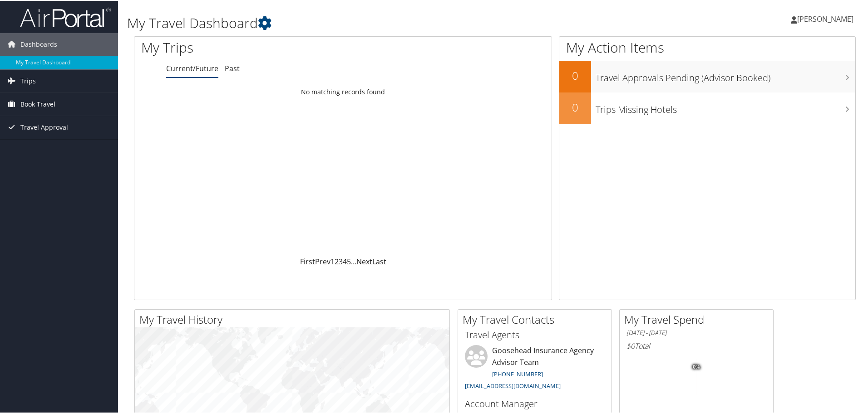 Image resolution: width=868 pixels, height=413 pixels. What do you see at coordinates (696, 345) in the screenshot?
I see `h6: Total` at bounding box center [696, 345].